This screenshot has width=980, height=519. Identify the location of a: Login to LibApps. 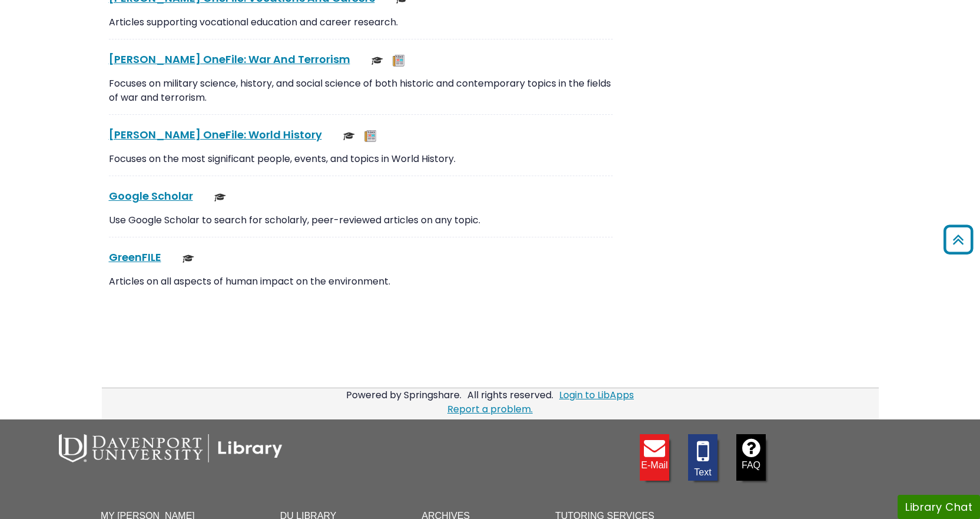
(596, 394).